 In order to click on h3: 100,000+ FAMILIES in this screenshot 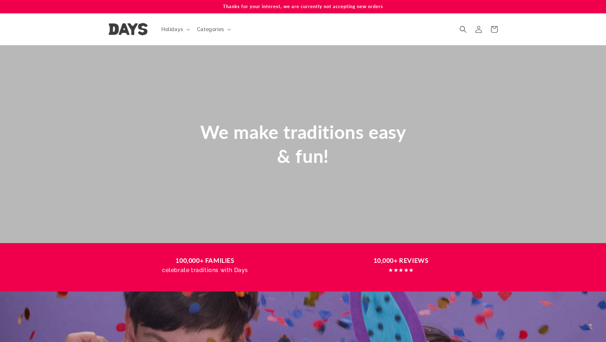, I will do `click(205, 261)`.